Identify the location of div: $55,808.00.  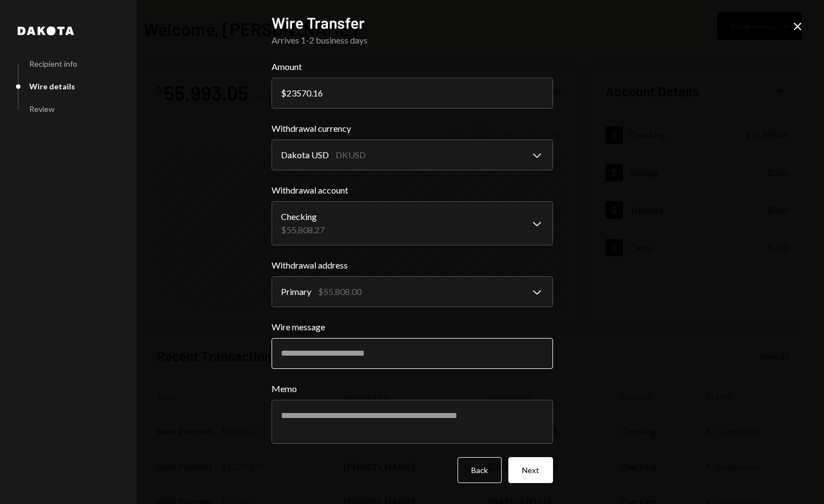
(339, 292).